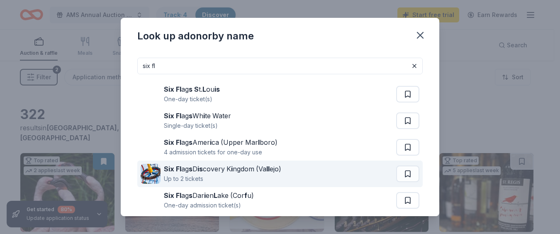  What do you see at coordinates (192, 89) in the screenshot?
I see `div: ag t. ou` at bounding box center [192, 89].